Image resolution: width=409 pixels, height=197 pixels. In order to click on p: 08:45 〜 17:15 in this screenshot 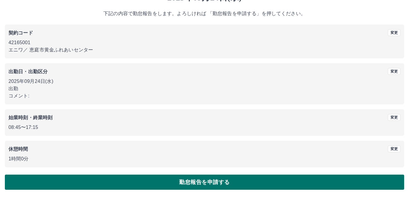, I will do `click(204, 128)`.